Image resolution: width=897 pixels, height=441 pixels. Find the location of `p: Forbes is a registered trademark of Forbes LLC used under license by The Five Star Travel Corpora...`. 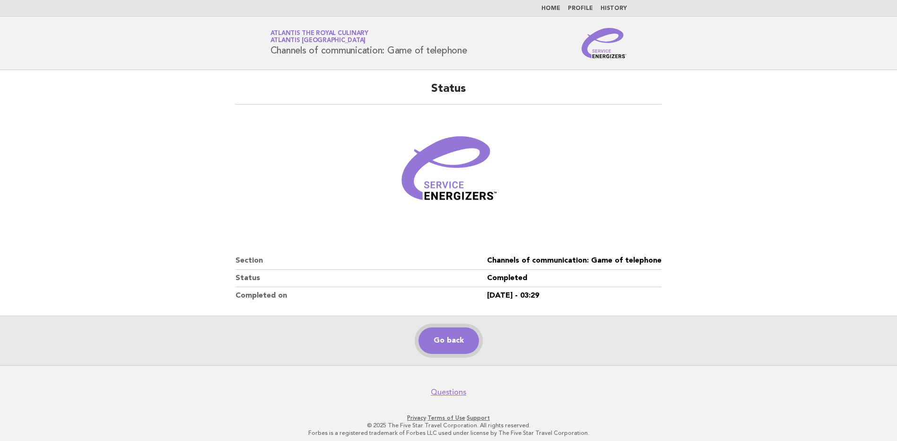

p: Forbes is a registered trademark of Forbes LLC used under license by The Five Star Travel Corpora... is located at coordinates (449, 433).